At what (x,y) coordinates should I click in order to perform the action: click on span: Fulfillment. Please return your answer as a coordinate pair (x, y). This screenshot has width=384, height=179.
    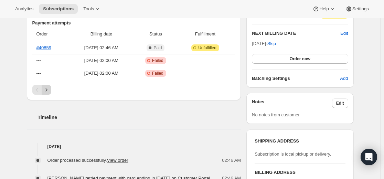
    Looking at the image, I should click on (205, 34).